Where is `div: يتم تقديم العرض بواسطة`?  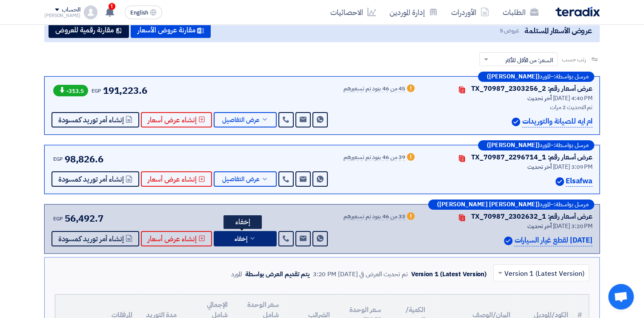
div: يتم تقديم العرض بواسطة is located at coordinates (277, 274).